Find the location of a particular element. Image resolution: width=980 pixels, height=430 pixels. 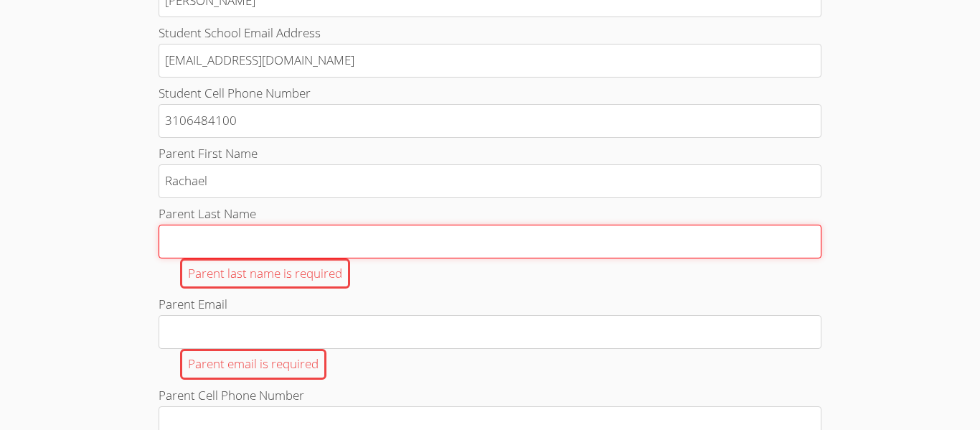

input: Student Cell Phone Number is located at coordinates (490, 120).